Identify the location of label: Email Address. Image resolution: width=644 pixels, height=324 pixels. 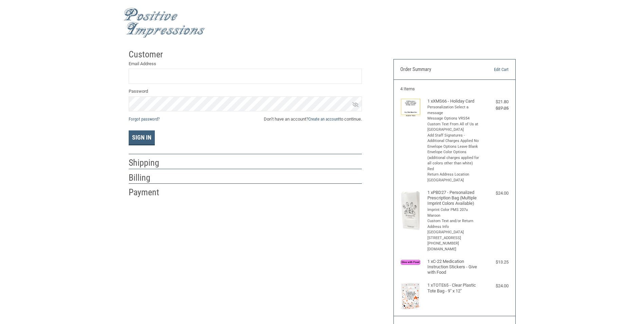
(245, 64).